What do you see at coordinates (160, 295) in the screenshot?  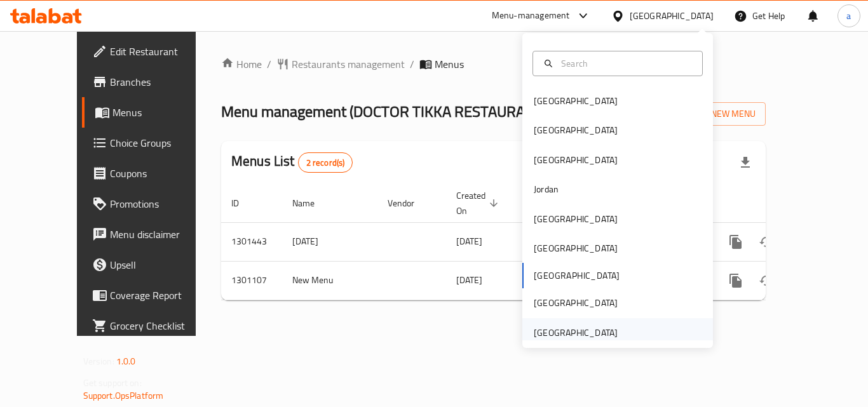 I see `span: Coverage Report` at bounding box center [160, 295].